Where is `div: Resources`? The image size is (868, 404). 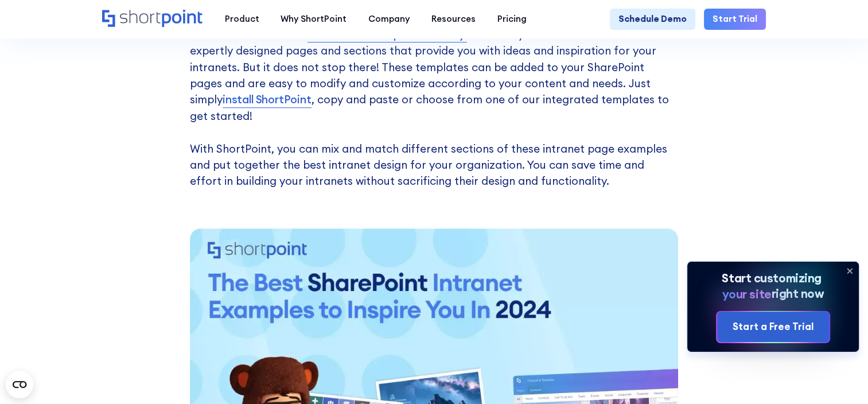 div: Resources is located at coordinates (453, 19).